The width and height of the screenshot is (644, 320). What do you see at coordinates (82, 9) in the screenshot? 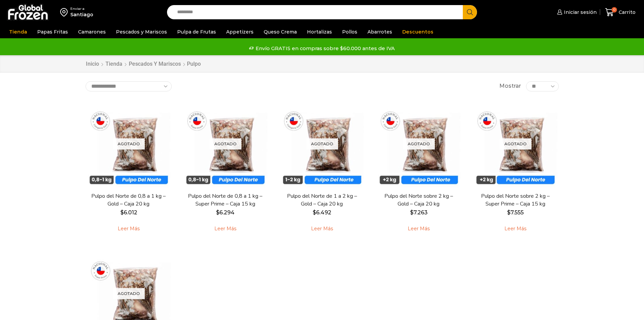
I see `div: Enviar a` at bounding box center [82, 9].